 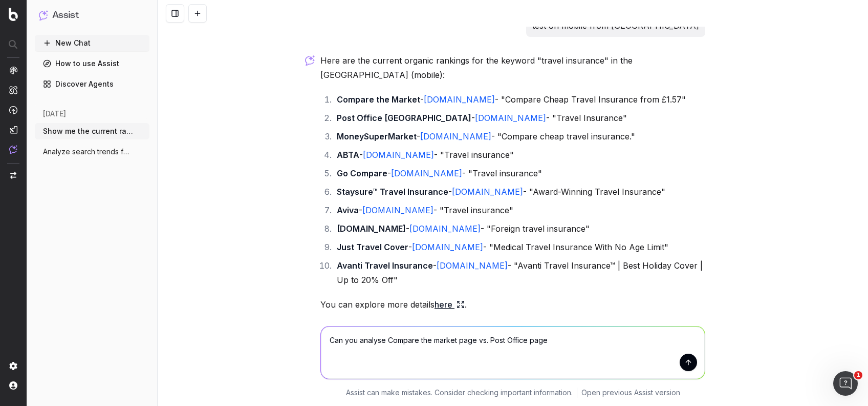 What do you see at coordinates (88, 152) in the screenshot?
I see `span: Analyze search trends for queries relate` at bounding box center [88, 152].